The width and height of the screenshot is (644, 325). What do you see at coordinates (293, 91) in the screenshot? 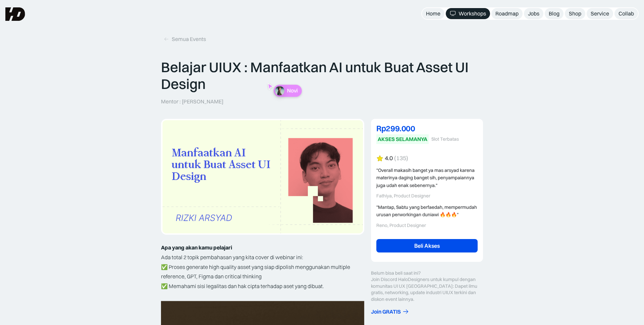
I see `p: Novi` at bounding box center [293, 91].